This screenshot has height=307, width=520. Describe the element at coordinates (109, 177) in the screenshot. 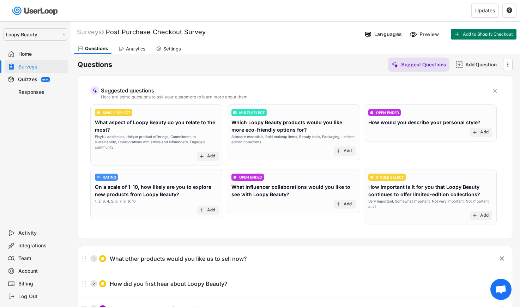

I see `div: RATING` at that location.